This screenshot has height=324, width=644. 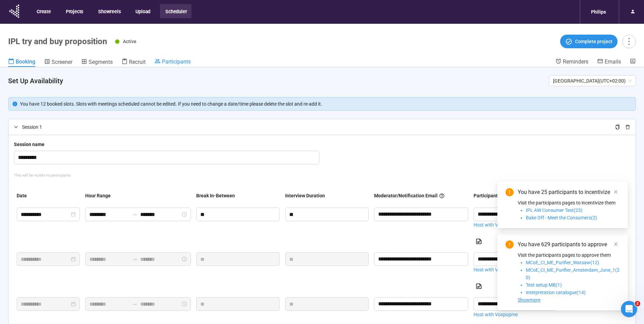 What do you see at coordinates (629, 41) in the screenshot?
I see `span: more` at bounding box center [629, 41].